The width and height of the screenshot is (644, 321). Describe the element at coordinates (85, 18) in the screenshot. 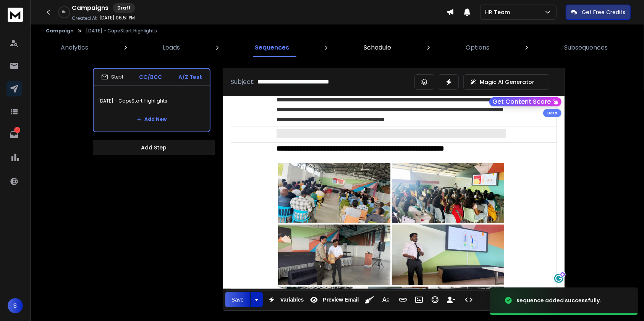

I see `p: Created At:` at that location.